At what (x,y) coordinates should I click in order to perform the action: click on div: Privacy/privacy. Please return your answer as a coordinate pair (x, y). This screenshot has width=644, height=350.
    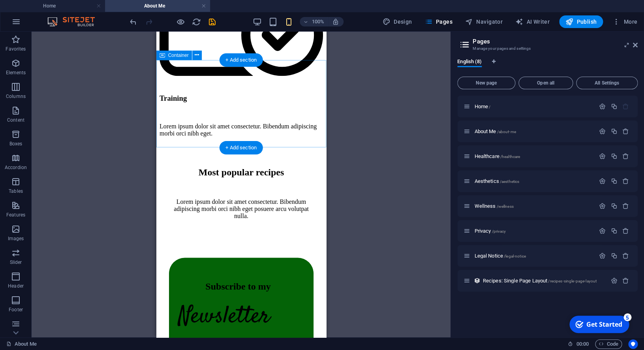
    Looking at the image, I should click on (534, 230).